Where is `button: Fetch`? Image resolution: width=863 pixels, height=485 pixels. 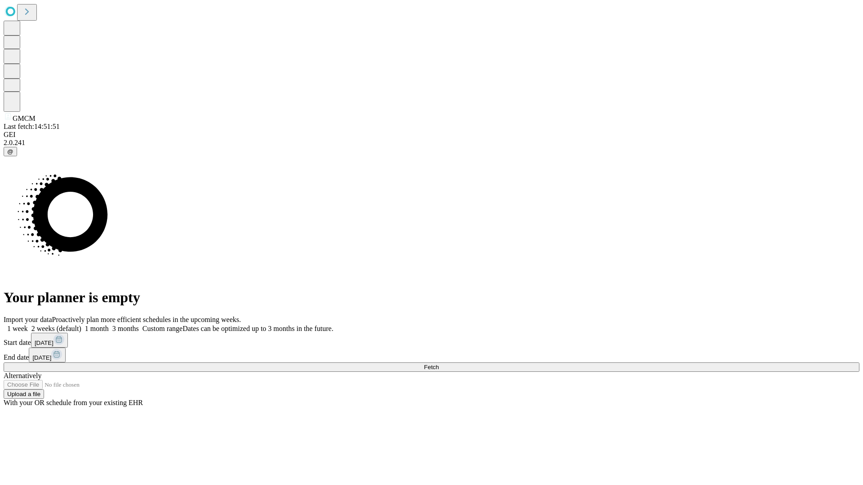 button: Fetch is located at coordinates (431, 367).